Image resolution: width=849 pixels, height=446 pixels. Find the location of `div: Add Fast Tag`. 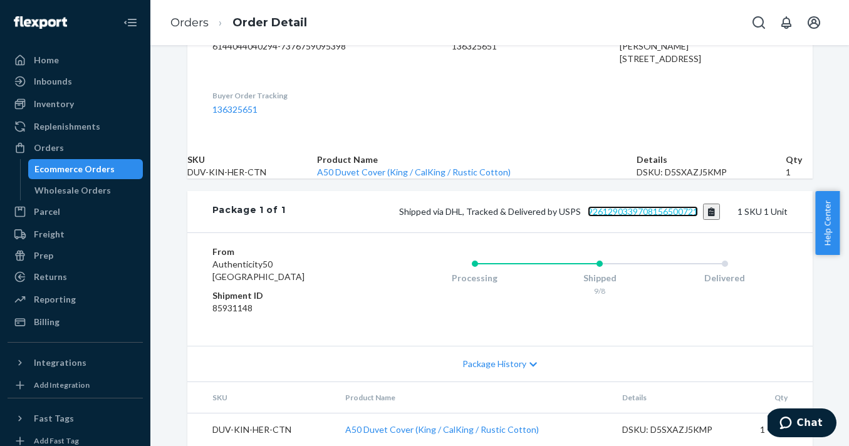

div: Add Fast Tag is located at coordinates (56, 440).